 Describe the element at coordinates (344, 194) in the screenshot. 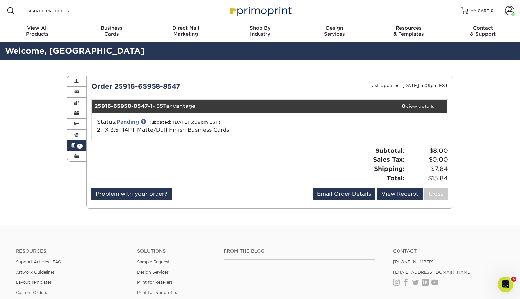

I see `a: Email Order Details` at that location.